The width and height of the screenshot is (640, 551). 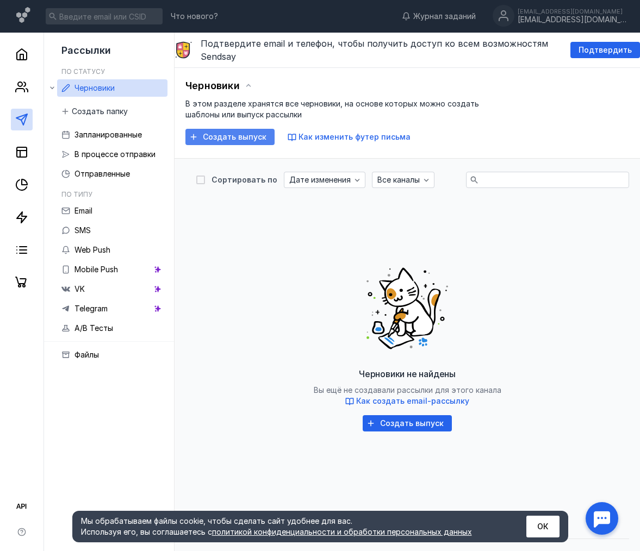 What do you see at coordinates (112, 174) in the screenshot?
I see `a: Отправленные` at bounding box center [112, 174].